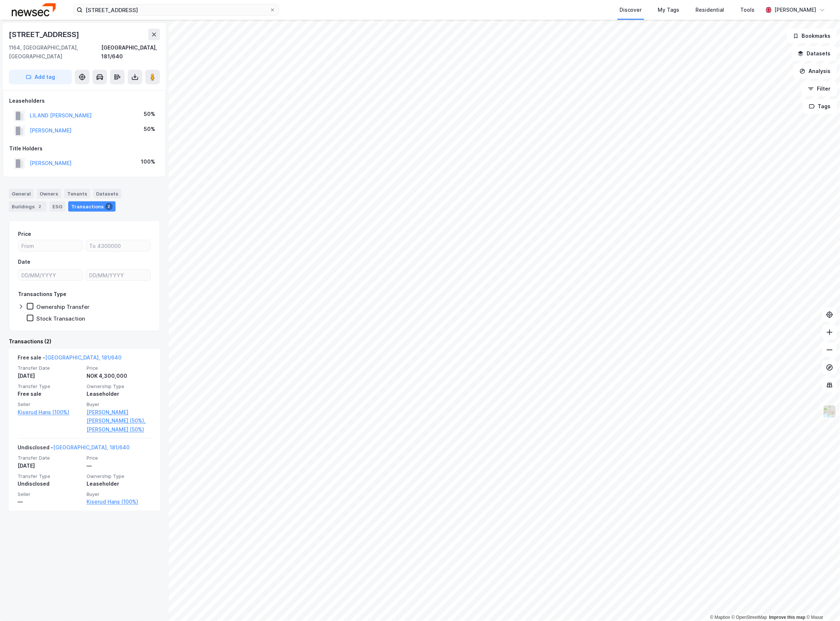 The width and height of the screenshot is (840, 621). What do you see at coordinates (668, 10) in the screenshot?
I see `div: My Tags` at bounding box center [668, 10].